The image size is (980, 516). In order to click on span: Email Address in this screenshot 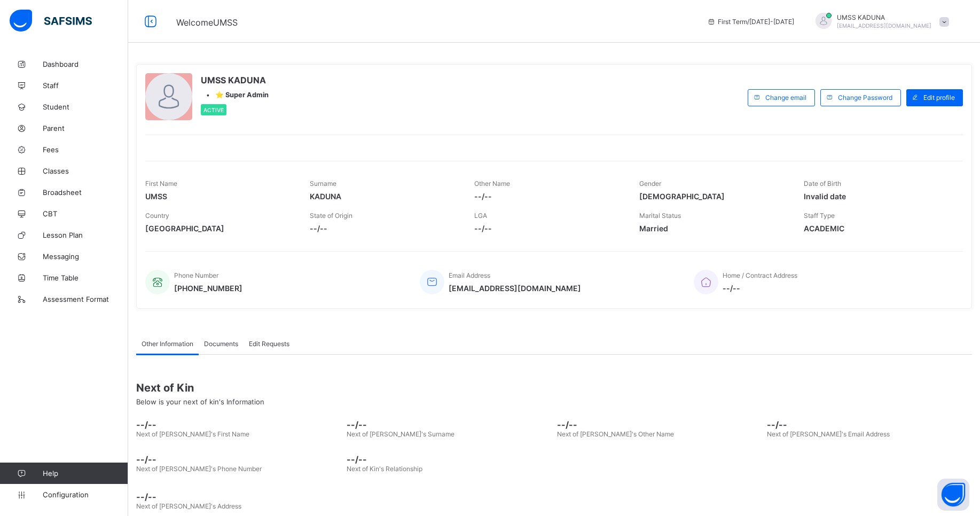, I will do `click(470, 275)`.